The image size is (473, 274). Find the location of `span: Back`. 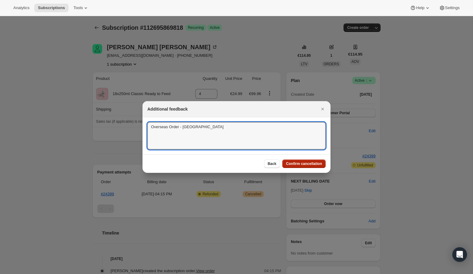

span: Back is located at coordinates (272, 163).